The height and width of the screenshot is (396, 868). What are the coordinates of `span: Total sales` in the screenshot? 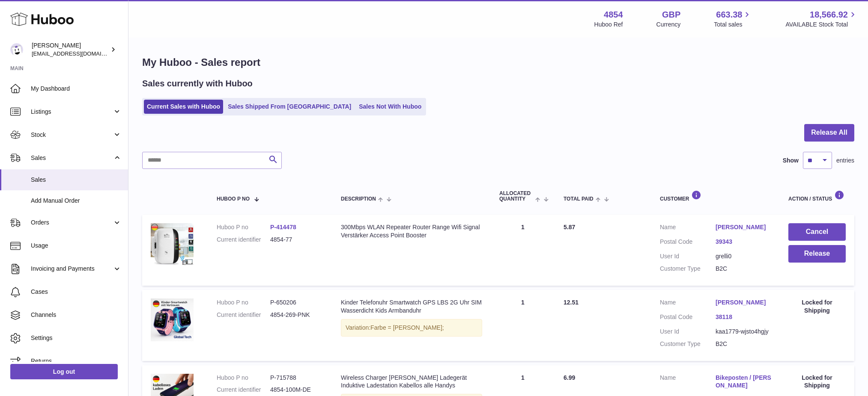 It's located at (732, 24).